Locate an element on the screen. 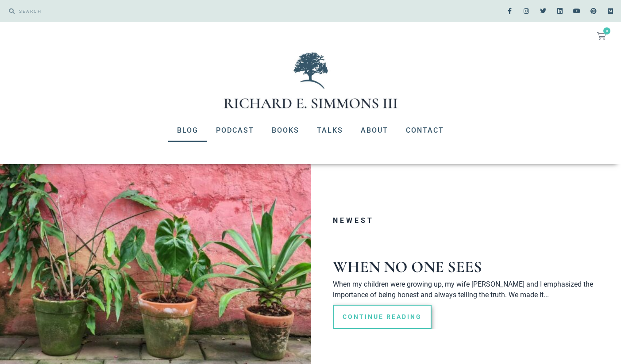 The width and height of the screenshot is (621, 364). a: Contact is located at coordinates (425, 130).